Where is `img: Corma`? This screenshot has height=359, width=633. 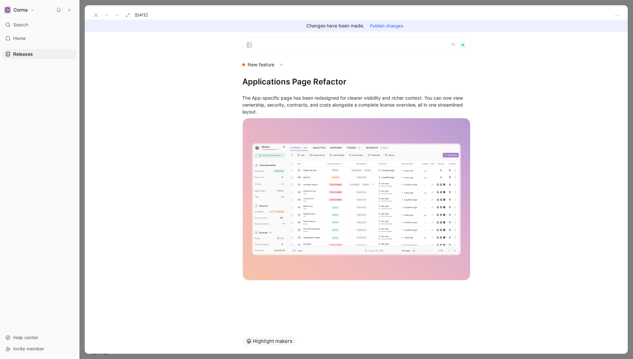
img: Corma is located at coordinates (8, 10).